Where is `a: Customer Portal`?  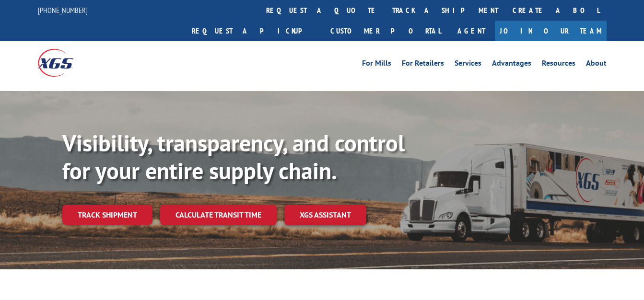
a: Customer Portal is located at coordinates (385, 30).